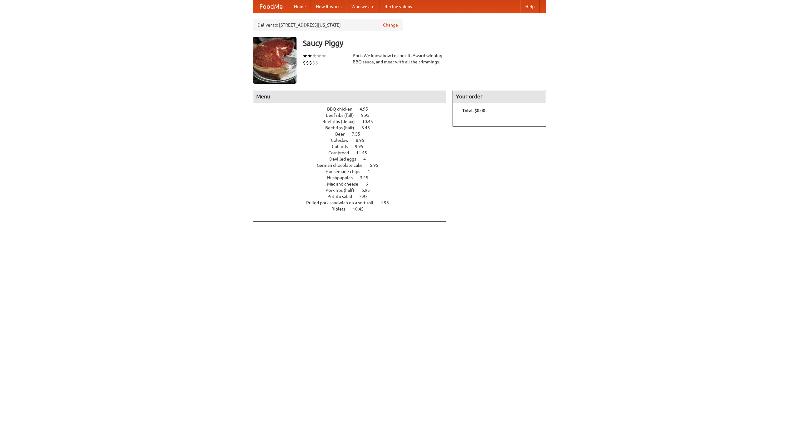 Image resolution: width=799 pixels, height=442 pixels. What do you see at coordinates (399, 59) in the screenshot?
I see `div: Pork. We know how to cook it. Award-winning BBQ sauce, and meat with all the trimmings.` at bounding box center [399, 59].